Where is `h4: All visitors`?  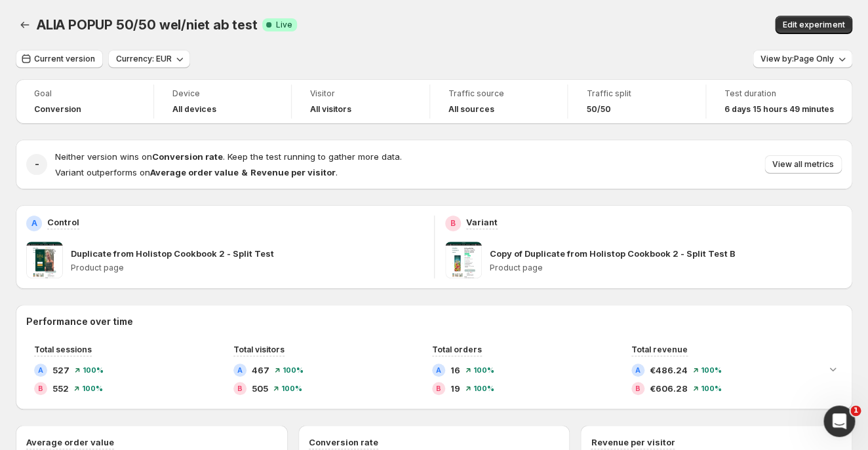 h4: All visitors is located at coordinates (331, 110).